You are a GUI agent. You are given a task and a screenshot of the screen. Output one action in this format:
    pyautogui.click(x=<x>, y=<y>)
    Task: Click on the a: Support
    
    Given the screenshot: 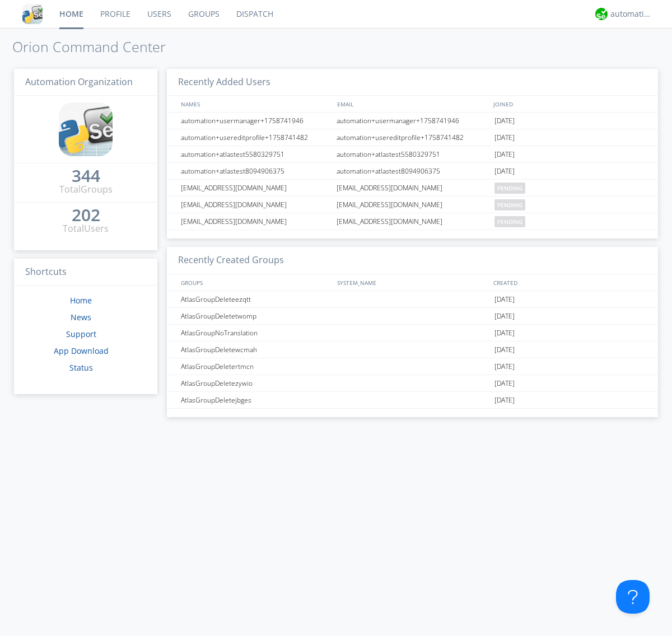 What is the action you would take?
    pyautogui.click(x=81, y=334)
    